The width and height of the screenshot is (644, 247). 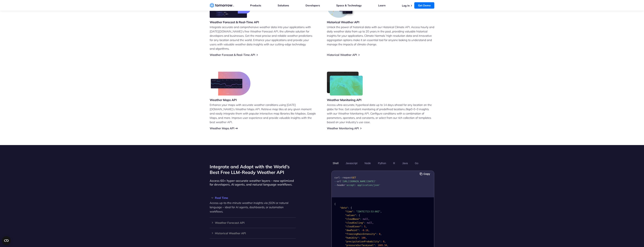 I want to click on span: "pressureSurfaceLevel", so click(x=360, y=245).